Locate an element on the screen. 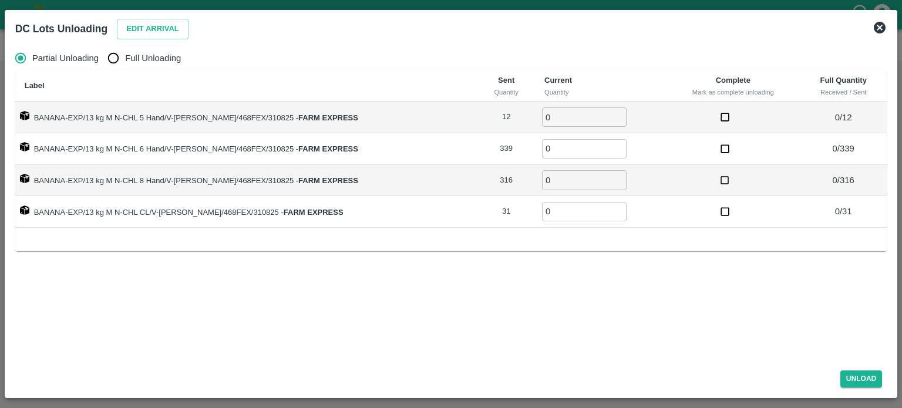 This screenshot has height=408, width=902. b: Full Quantity is located at coordinates (843, 80).